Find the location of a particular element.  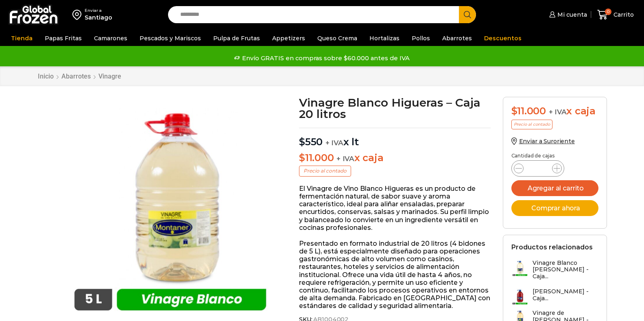

span: Enviar a Suroriente is located at coordinates (547, 141).